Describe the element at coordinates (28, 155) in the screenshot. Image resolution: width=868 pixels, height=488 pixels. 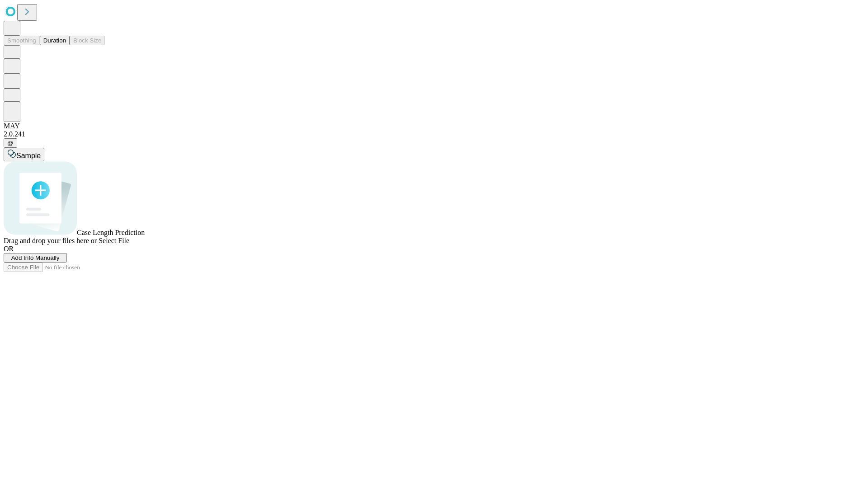
I see `span: Sample` at that location.